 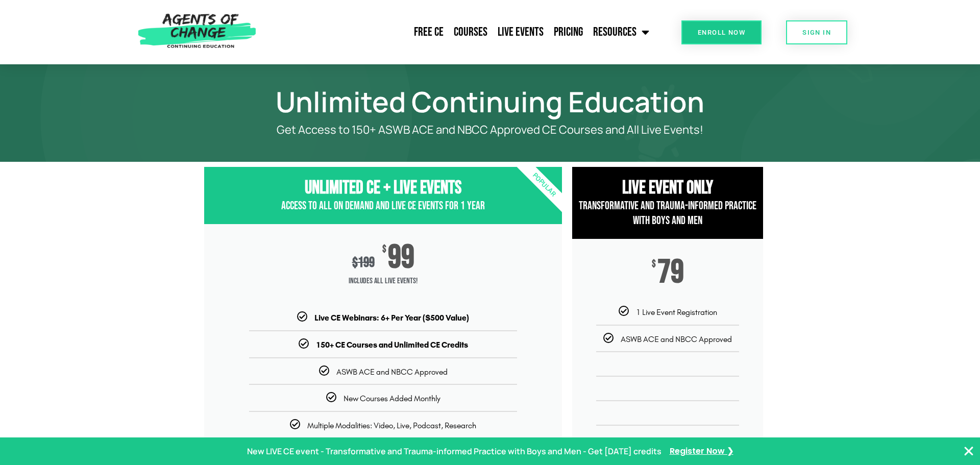 I want to click on a: Enroll Now, so click(x=721, y=32).